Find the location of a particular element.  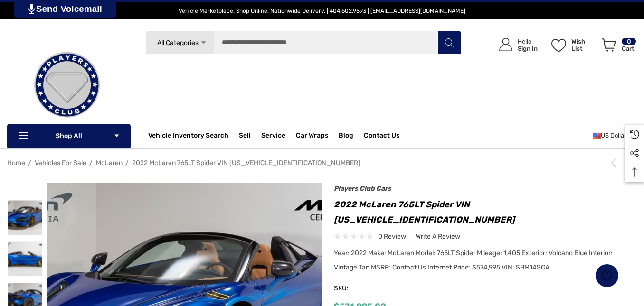

a: Write a Review is located at coordinates (437, 236).